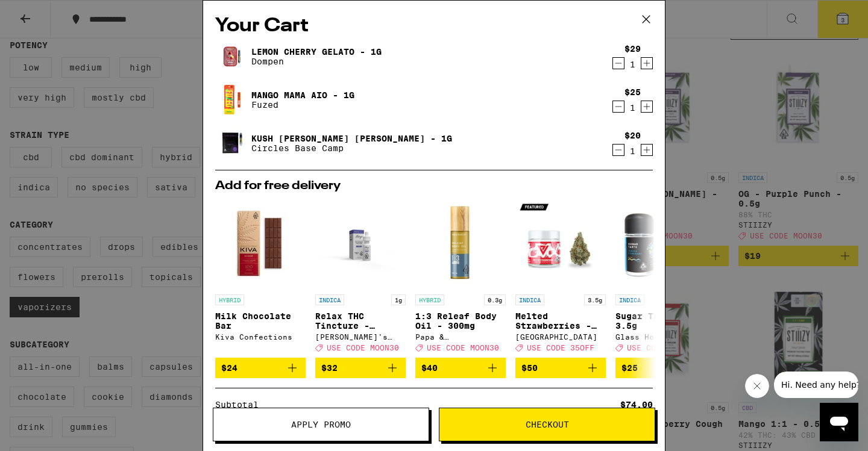  Describe the element at coordinates (260, 336) in the screenshot. I see `div: Kiva Confections` at that location.